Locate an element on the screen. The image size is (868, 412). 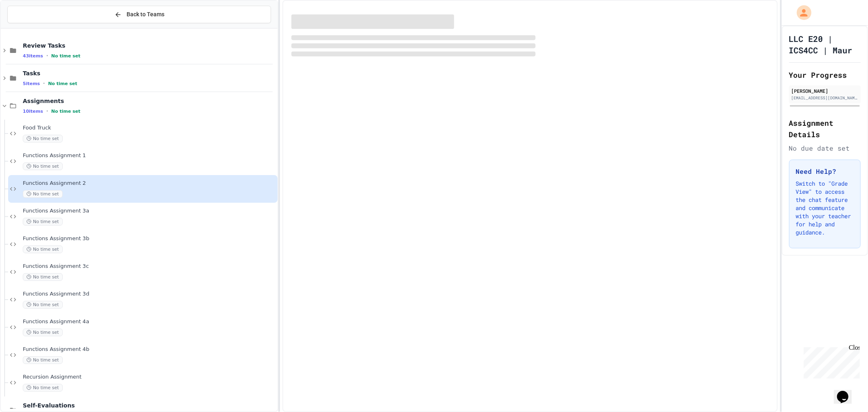
span: Functions Assignment 2 is located at coordinates (149, 183).